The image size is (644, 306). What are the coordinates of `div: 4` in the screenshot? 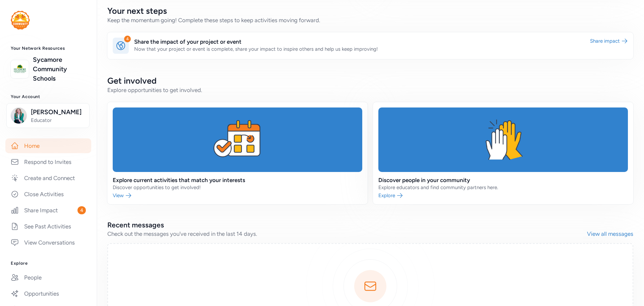 It's located at (127, 39).